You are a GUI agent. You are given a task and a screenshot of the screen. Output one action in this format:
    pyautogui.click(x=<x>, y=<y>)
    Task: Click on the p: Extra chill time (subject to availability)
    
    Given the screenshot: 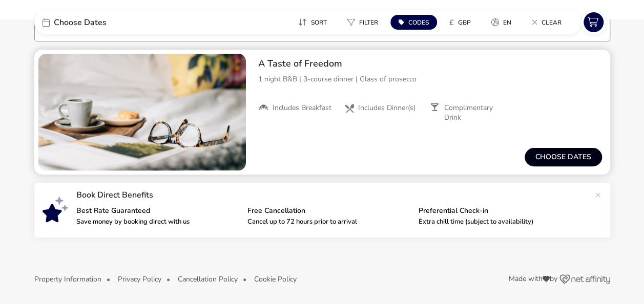 What is the action you would take?
    pyautogui.click(x=500, y=222)
    